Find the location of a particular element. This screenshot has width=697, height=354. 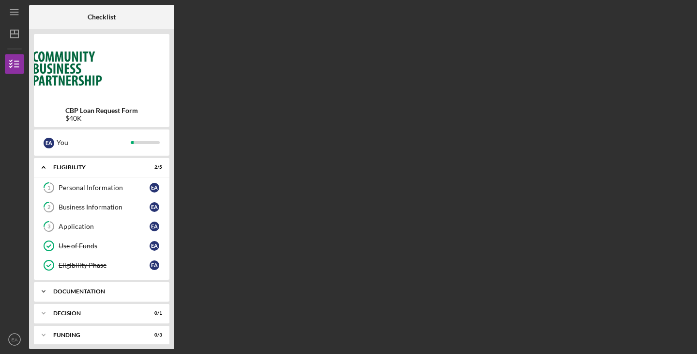

b: Checklist is located at coordinates (102, 17).